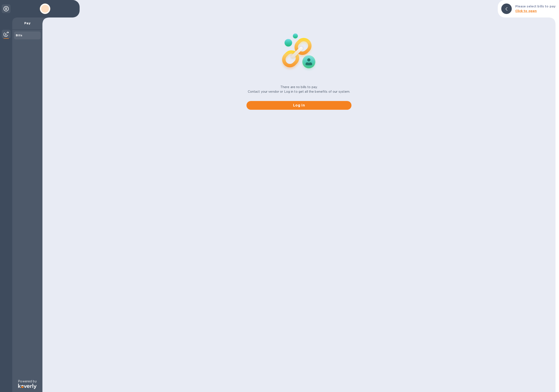  I want to click on b: Please select bills to pay, so click(535, 6).